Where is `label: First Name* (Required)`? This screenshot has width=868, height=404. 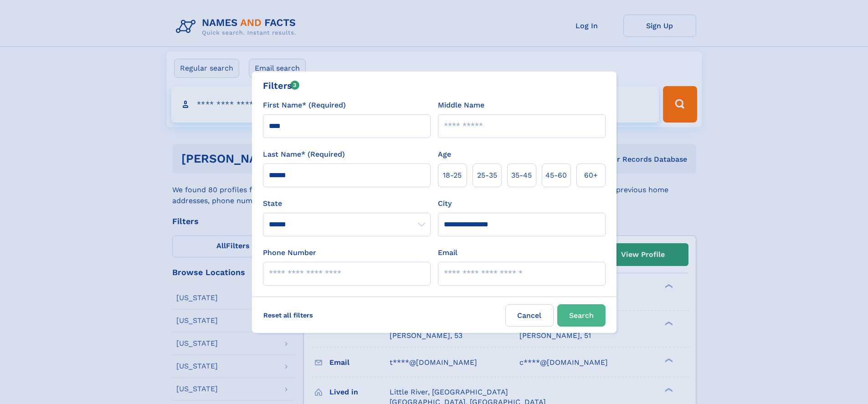
label: First Name* (Required) is located at coordinates (304, 105).